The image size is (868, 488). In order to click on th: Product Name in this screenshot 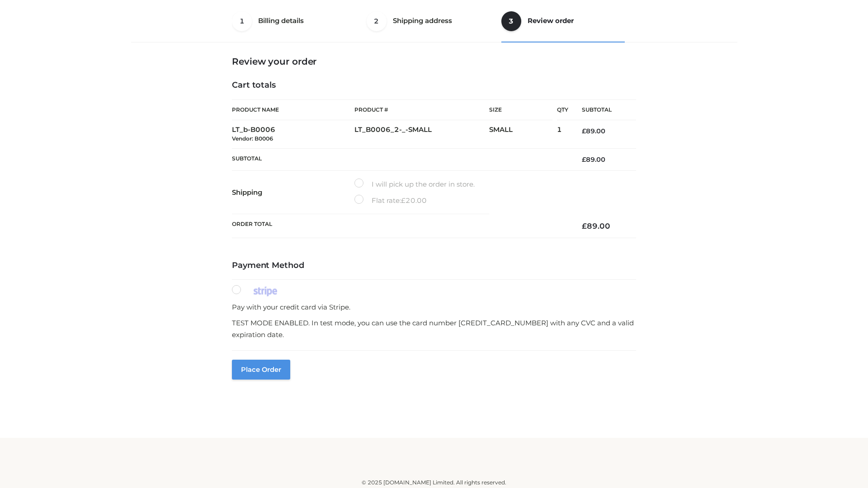, I will do `click(293, 110)`.